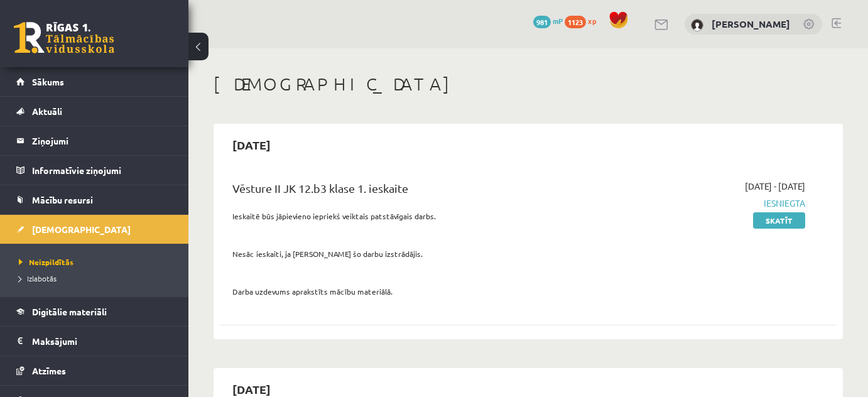  Describe the element at coordinates (697, 25) in the screenshot. I see `img: Gregors Pauliņš` at that location.